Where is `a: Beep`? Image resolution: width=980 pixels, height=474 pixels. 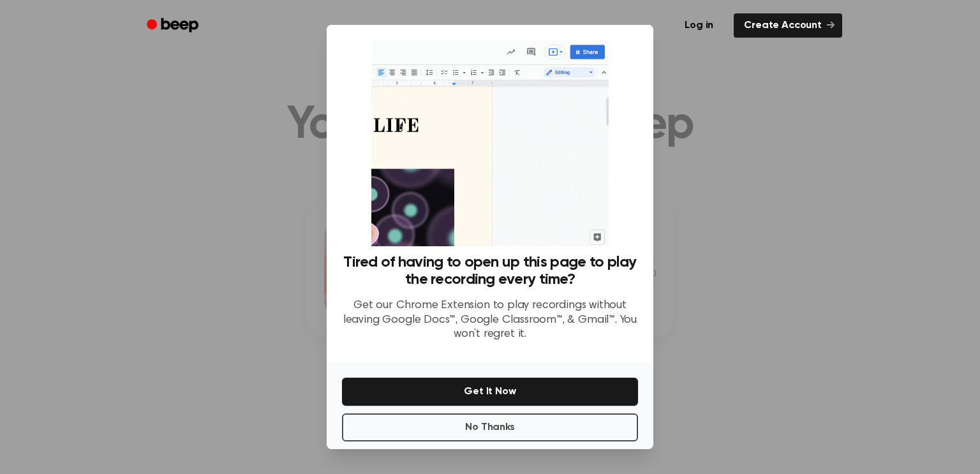 a: Beep is located at coordinates (174, 25).